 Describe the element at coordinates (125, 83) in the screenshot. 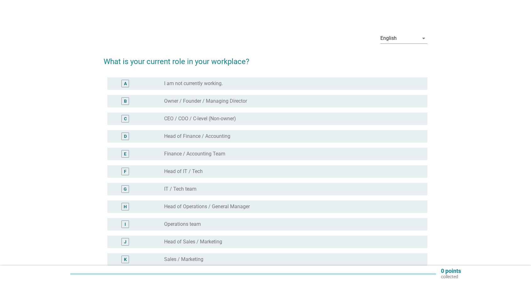

I see `div: A` at that location.